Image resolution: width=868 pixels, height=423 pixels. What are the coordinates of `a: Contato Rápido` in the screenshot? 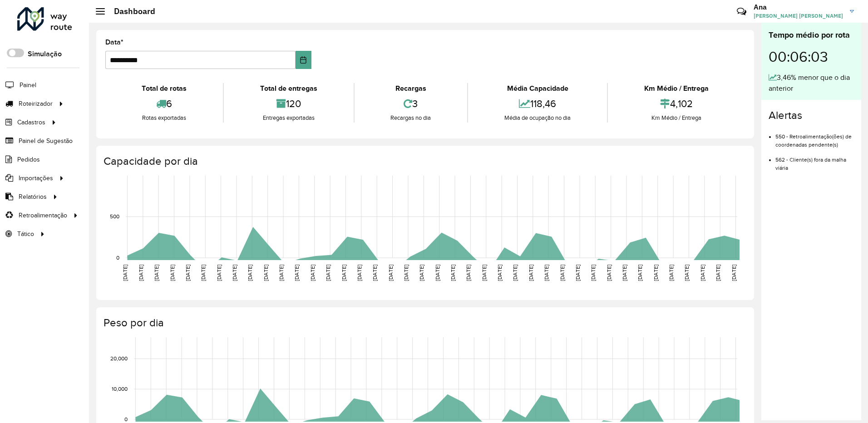 It's located at (741, 11).